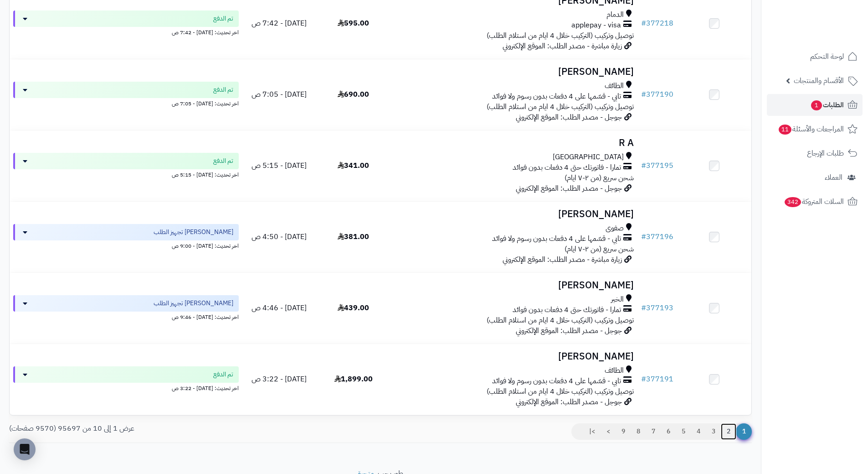 This screenshot has height=474, width=868. Describe the element at coordinates (785, 129) in the screenshot. I see `span: 11` at that location.